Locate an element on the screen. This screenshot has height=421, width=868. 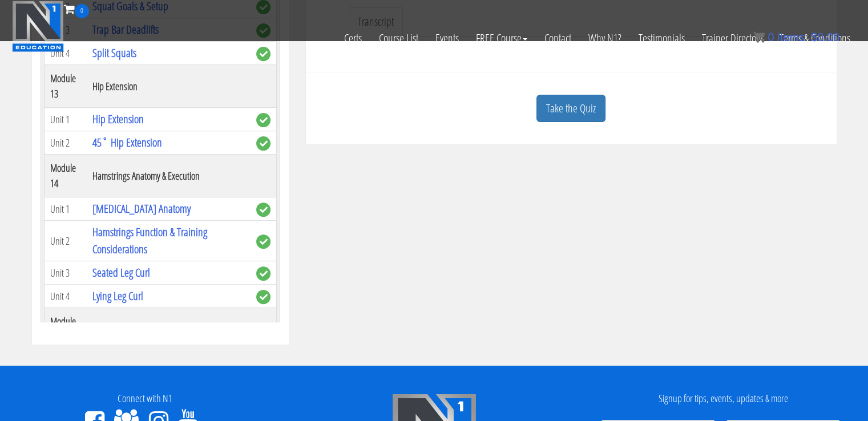
a: Hip Extension is located at coordinates (118, 118).